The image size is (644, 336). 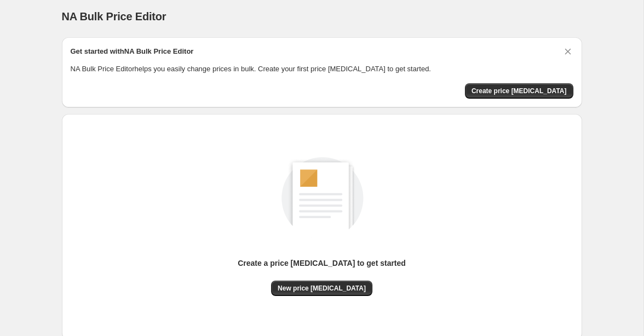 What do you see at coordinates (322, 69) in the screenshot?
I see `p: NA Bulk Price Editor helps you easily change prices in bulk. Create your first price [MEDICAL_DAT...` at bounding box center [322, 69].